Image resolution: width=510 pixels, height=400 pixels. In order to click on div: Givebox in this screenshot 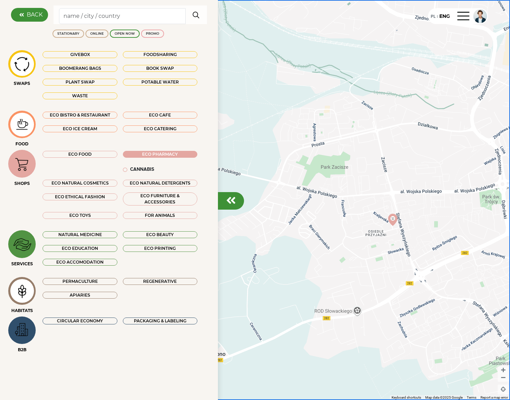, I will do `click(80, 55)`.